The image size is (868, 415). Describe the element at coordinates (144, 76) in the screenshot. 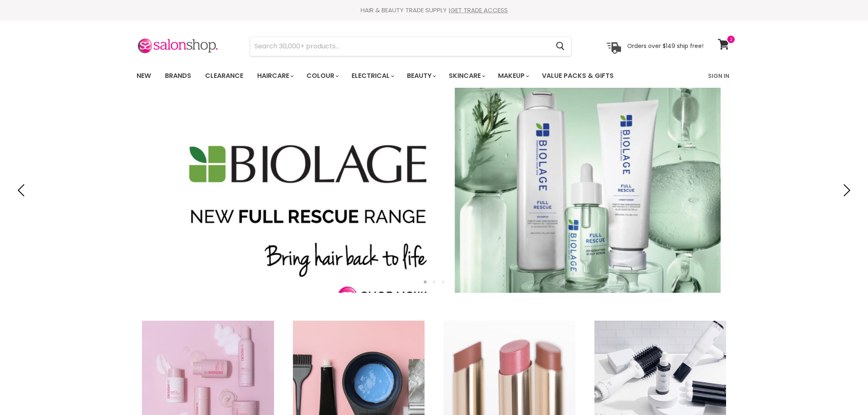

I see `a: New` at that location.